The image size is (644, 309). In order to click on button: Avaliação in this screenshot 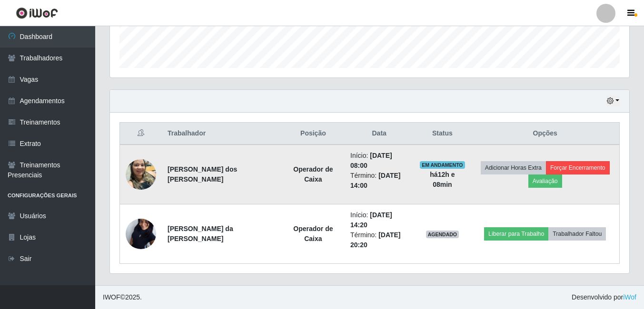, I will do `click(545, 181)`.